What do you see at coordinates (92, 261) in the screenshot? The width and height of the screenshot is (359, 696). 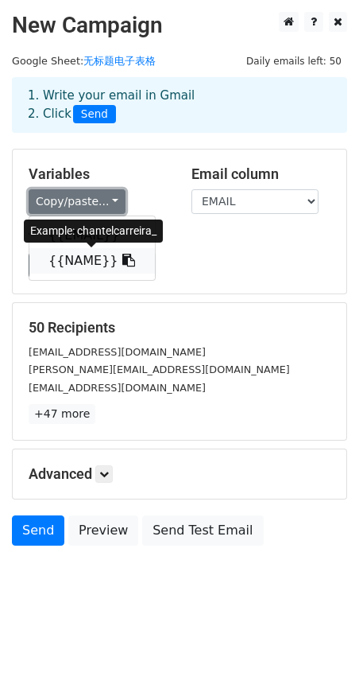 I see `a: {{NAME}}` at bounding box center [92, 261].